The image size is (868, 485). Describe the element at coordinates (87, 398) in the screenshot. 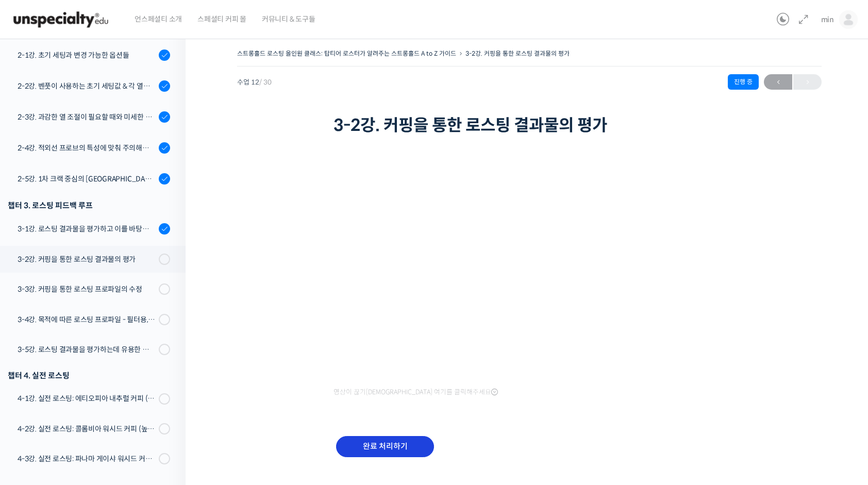

I see `div: 4-1강. 실전 로스팅: 에티오피아 내추럴 커피 (당분이 많이 포함되어 있고 색이 고르지 않은 경우)` at that location.